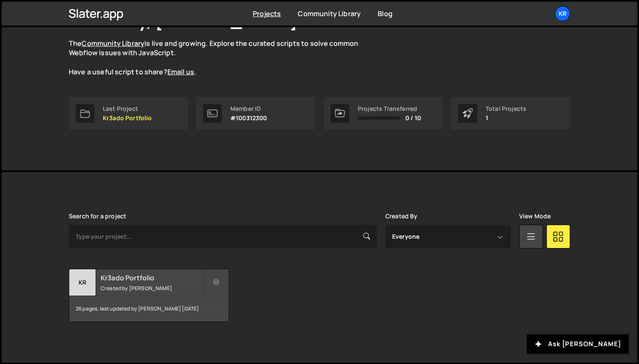  I want to click on label: Search for a project, so click(97, 216).